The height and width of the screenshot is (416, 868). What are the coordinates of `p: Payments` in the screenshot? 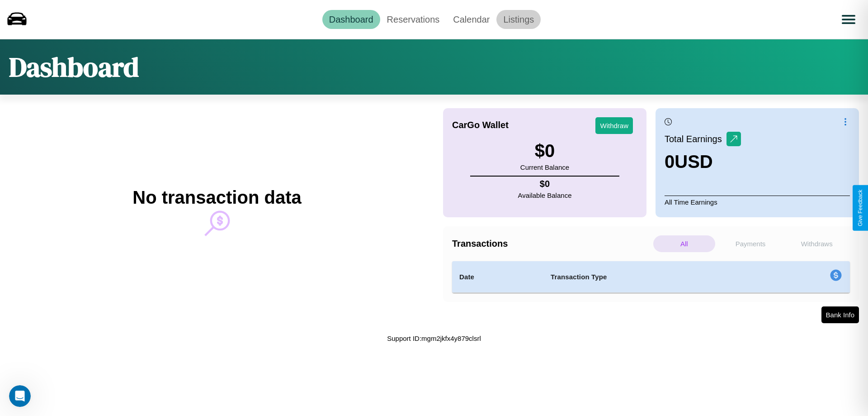 It's located at (751, 243).